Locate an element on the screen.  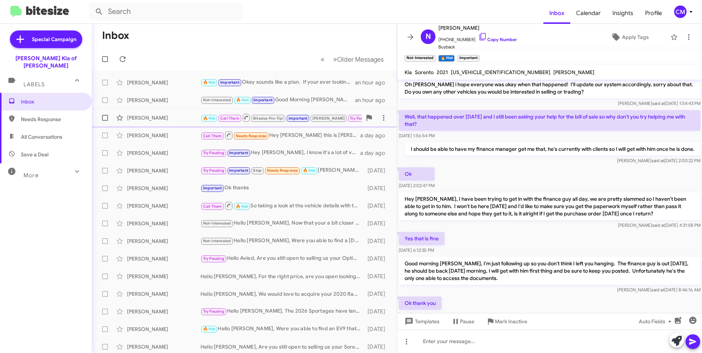
span: Pause is located at coordinates (467, 322).